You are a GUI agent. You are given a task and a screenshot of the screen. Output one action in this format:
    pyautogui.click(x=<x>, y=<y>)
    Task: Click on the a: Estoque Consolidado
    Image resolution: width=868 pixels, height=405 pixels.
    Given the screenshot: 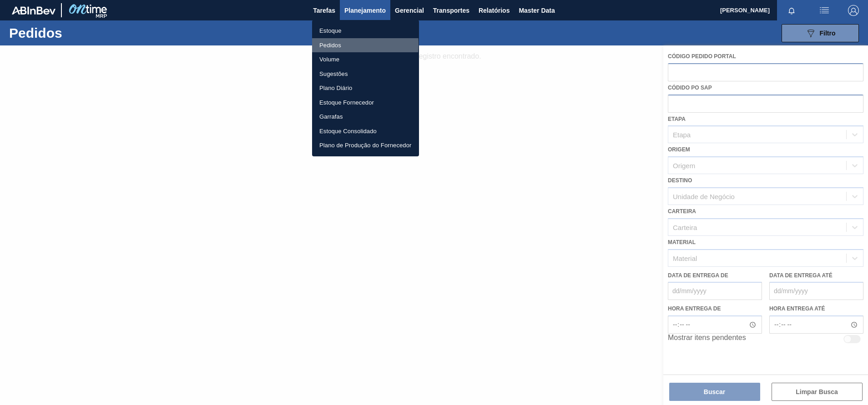 What is the action you would take?
    pyautogui.click(x=365, y=131)
    